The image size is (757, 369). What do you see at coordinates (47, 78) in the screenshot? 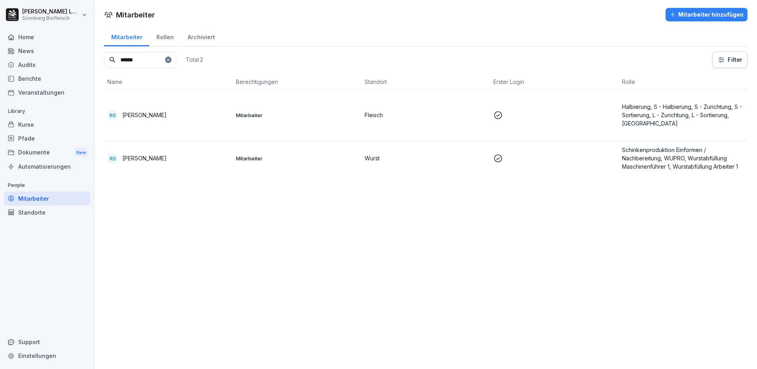
I see `a: Berichte` at bounding box center [47, 78].